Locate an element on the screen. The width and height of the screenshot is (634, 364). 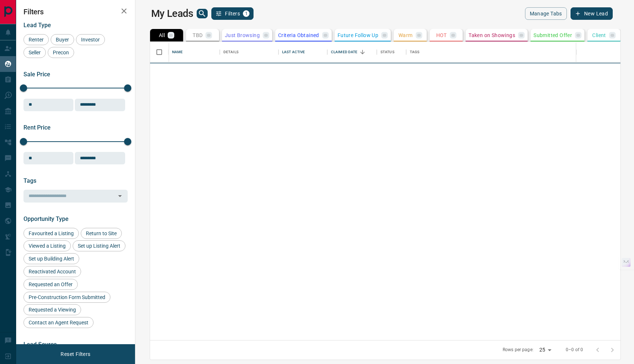
span: Return to Site is located at coordinates (101, 233).